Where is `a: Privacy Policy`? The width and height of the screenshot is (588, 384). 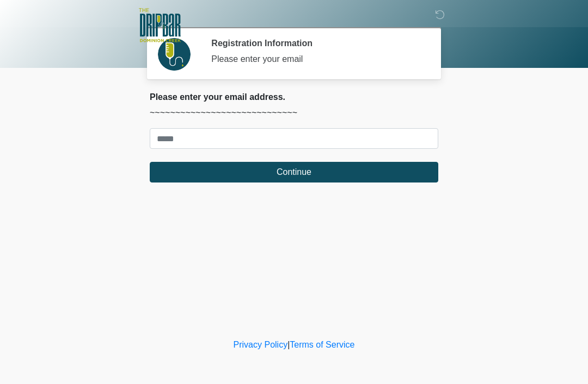 a: Privacy Policy is located at coordinates (261, 344).